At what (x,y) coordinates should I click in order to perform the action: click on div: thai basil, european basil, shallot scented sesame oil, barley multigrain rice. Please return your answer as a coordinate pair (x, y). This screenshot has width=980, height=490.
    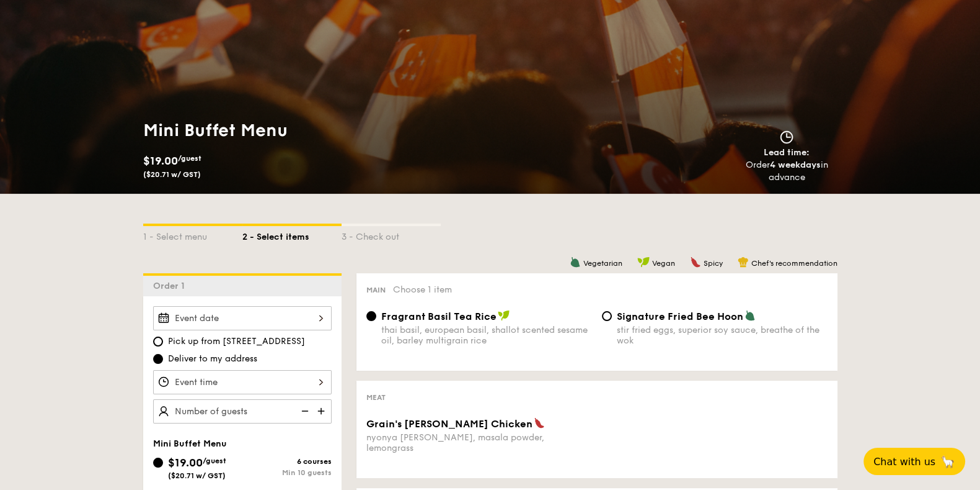
    Looking at the image, I should click on (487, 335).